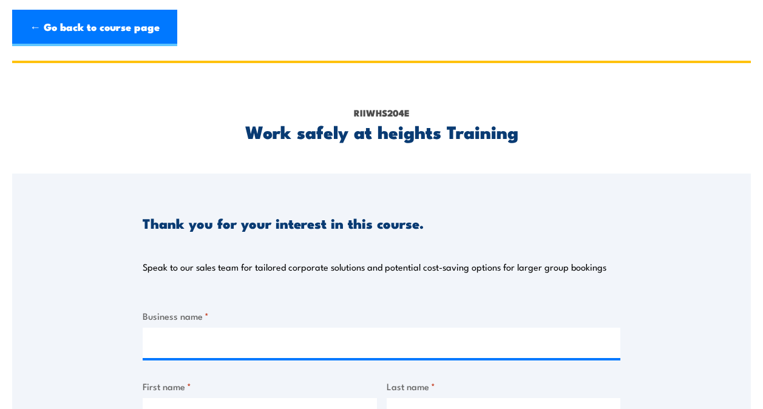  What do you see at coordinates (260, 386) in the screenshot?
I see `label: First name` at bounding box center [260, 386].